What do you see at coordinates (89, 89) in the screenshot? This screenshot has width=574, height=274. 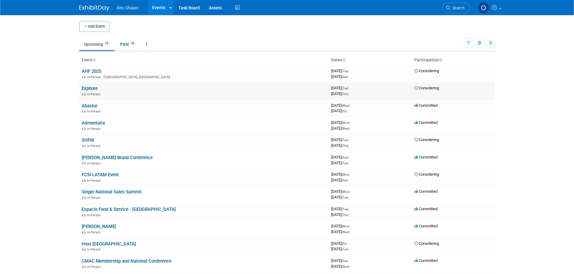 I see `a: Exphore` at bounding box center [89, 89].